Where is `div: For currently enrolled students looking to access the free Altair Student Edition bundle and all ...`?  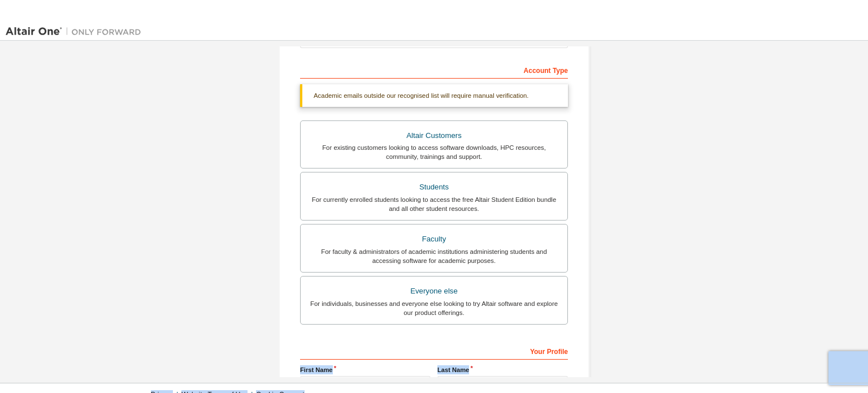 div: For currently enrolled students looking to access the free Altair Student Edition bundle and all ... is located at coordinates (434, 204).